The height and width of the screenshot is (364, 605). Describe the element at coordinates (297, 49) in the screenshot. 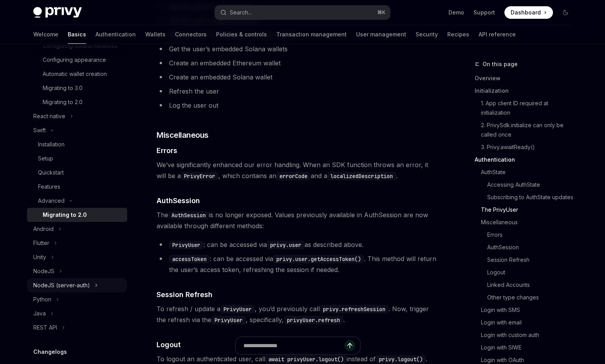

I see `li: Get the user’s embedded Solana wallets` at that location.